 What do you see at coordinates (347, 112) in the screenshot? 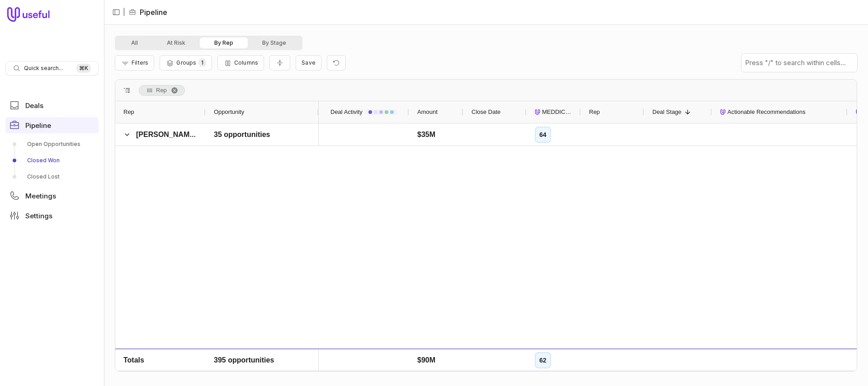
I see `span: Deal Activity` at bounding box center [347, 112].